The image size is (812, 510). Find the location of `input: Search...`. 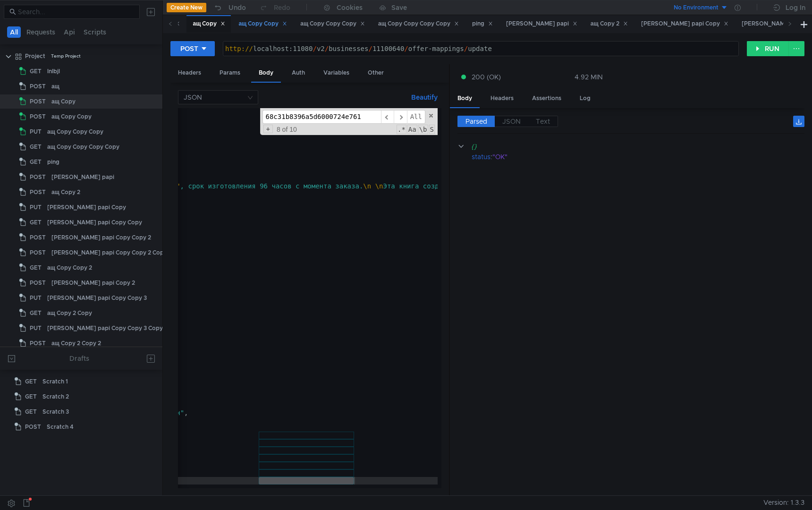

input: Search... is located at coordinates (76, 12).